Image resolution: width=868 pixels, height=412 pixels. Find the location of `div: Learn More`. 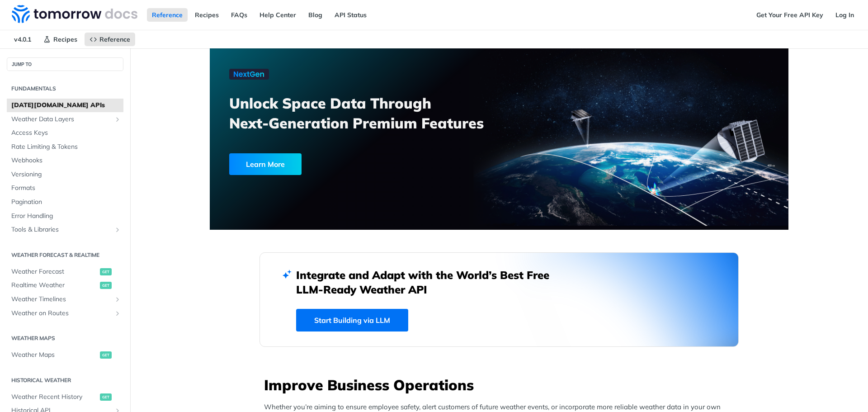

div: Learn More is located at coordinates (265, 164).